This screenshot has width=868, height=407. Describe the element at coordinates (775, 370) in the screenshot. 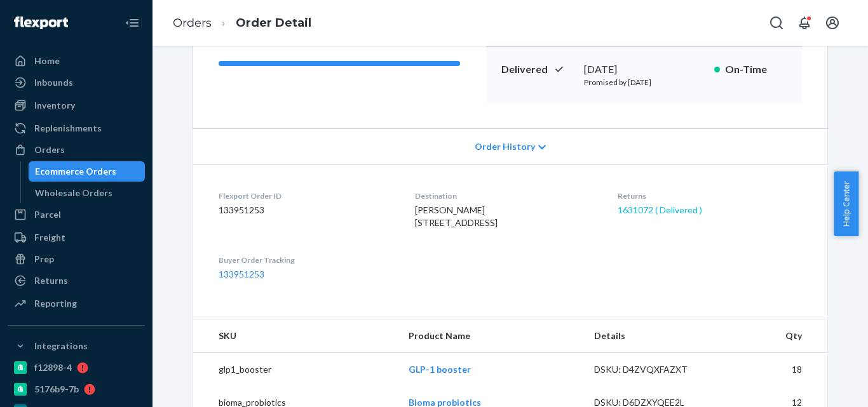

I see `td: 18` at that location.